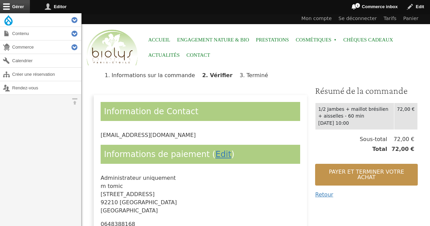  I want to click on span: m, so click(103, 186).